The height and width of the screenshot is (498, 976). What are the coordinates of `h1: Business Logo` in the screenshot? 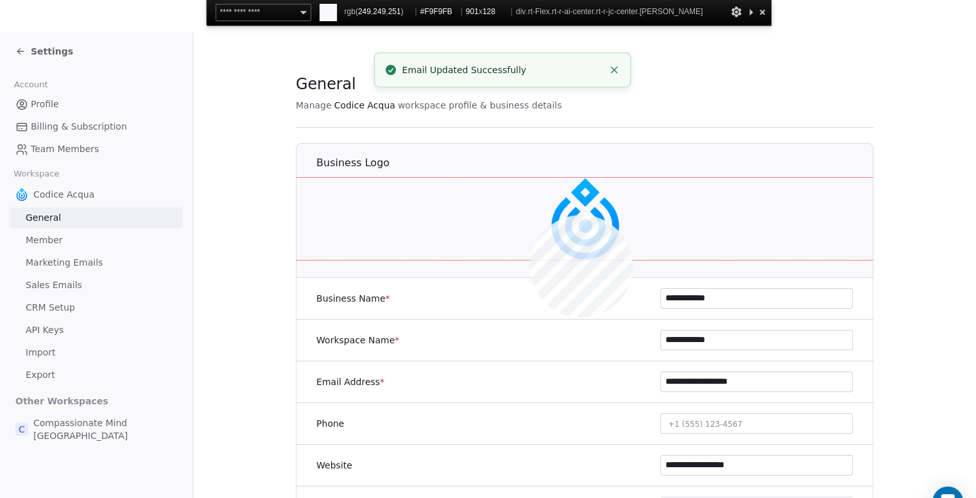 It's located at (595, 163).